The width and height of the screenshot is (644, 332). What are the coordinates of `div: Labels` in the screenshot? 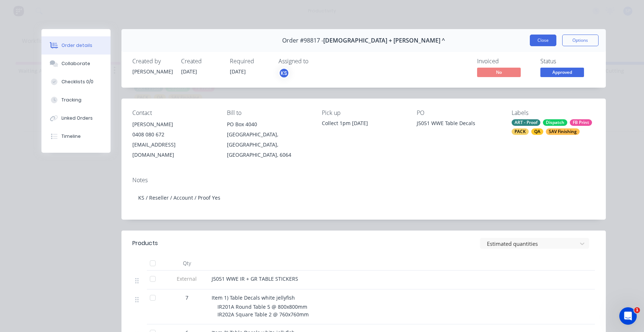 It's located at (553, 112).